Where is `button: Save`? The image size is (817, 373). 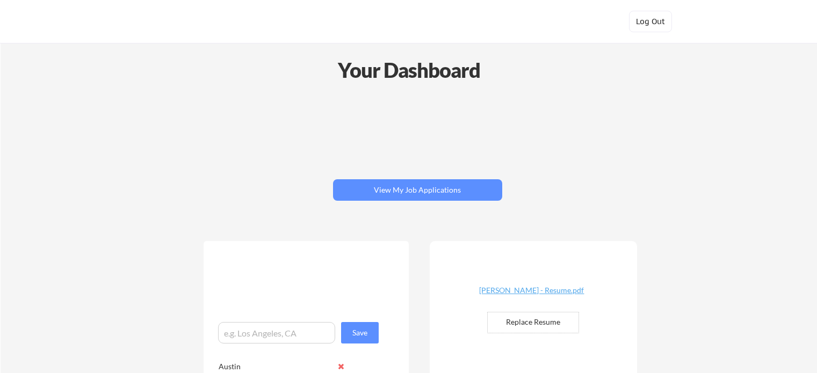
button: Save is located at coordinates (360, 333).